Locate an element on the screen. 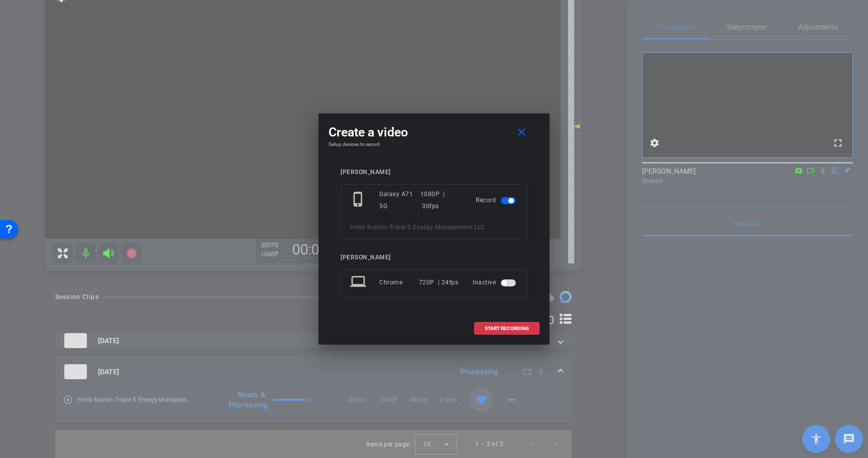  div: Record is located at coordinates (497, 200).